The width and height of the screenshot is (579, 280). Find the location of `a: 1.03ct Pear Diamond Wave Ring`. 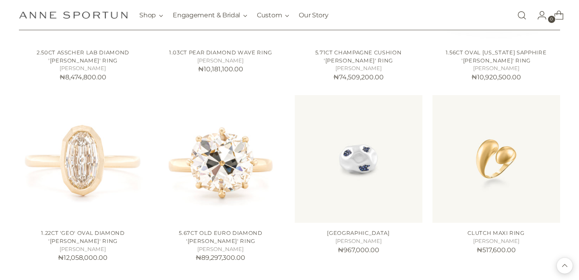

a: 1.03ct Pear Diamond Wave Ring is located at coordinates (221, 52).